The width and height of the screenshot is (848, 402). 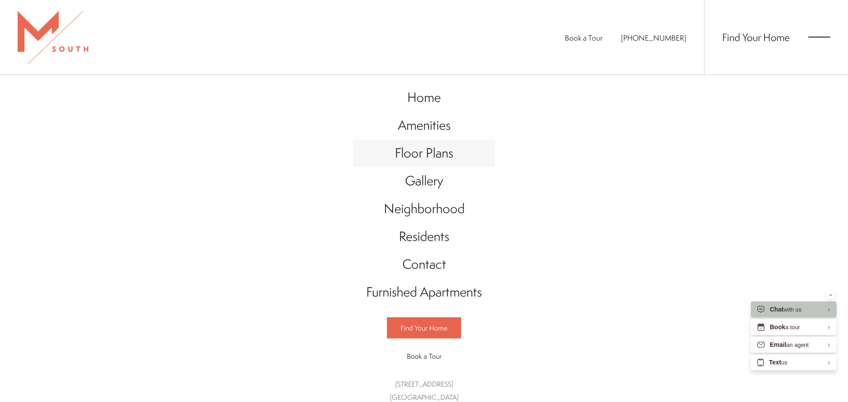 I want to click on a: Go to Contact, so click(x=424, y=265).